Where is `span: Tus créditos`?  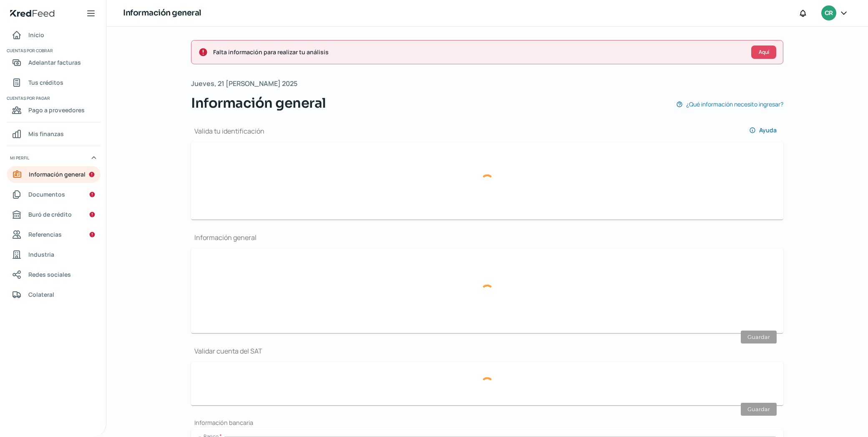
span: Tus créditos is located at coordinates (46, 82).